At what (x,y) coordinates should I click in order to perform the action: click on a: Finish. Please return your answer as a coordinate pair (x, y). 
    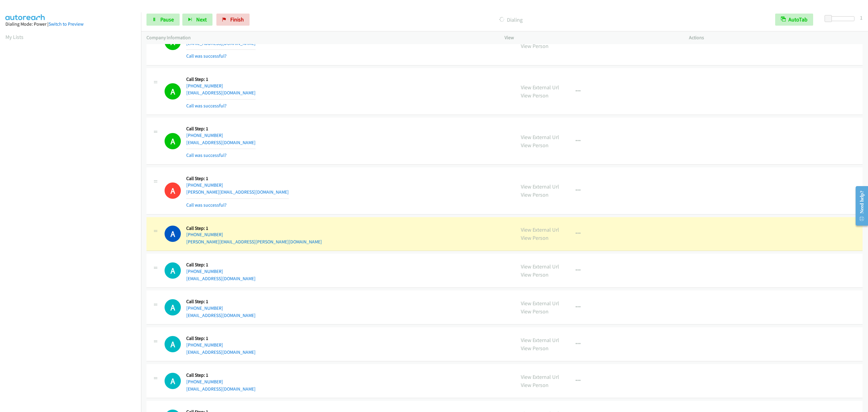
    Looking at the image, I should click on (233, 20).